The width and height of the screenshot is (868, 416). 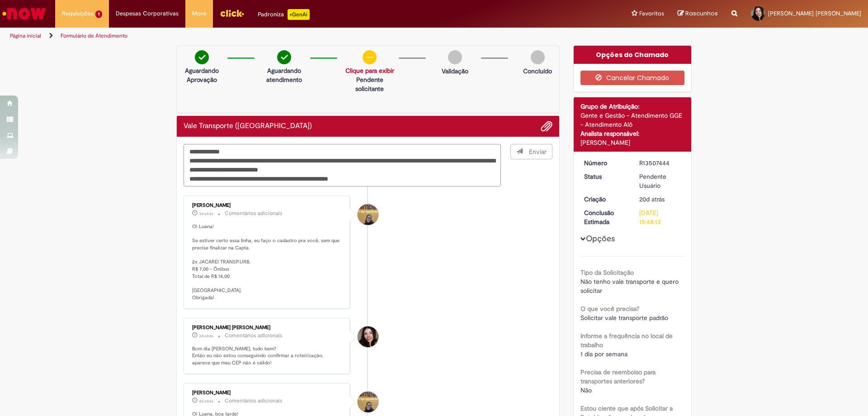 I want to click on img: ServiceNow, so click(x=24, y=14).